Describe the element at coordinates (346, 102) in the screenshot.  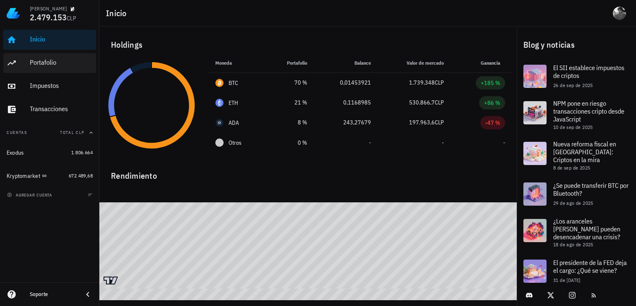
I see `div: 0,1168985` at that location.